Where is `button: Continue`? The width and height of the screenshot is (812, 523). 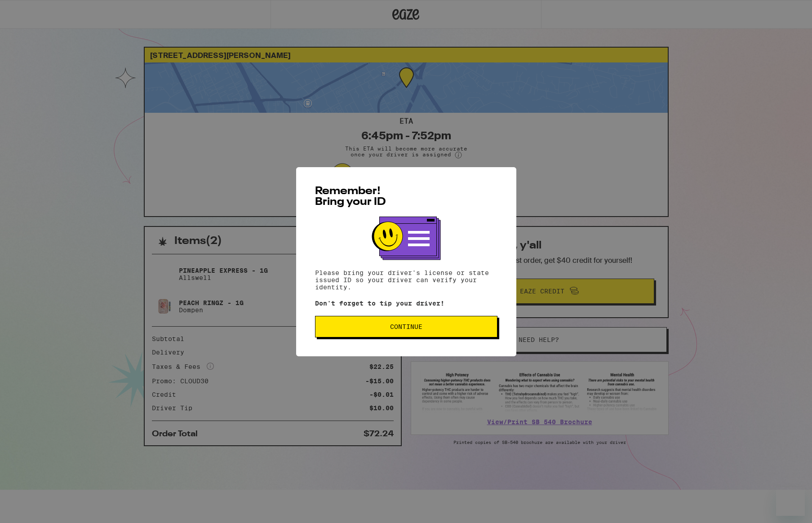
button: Continue is located at coordinates (406, 327).